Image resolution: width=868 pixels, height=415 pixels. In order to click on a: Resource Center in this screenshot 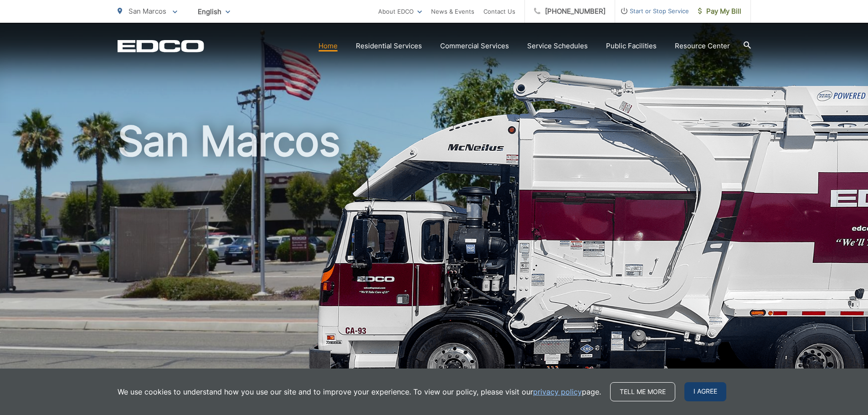, I will do `click(702, 46)`.